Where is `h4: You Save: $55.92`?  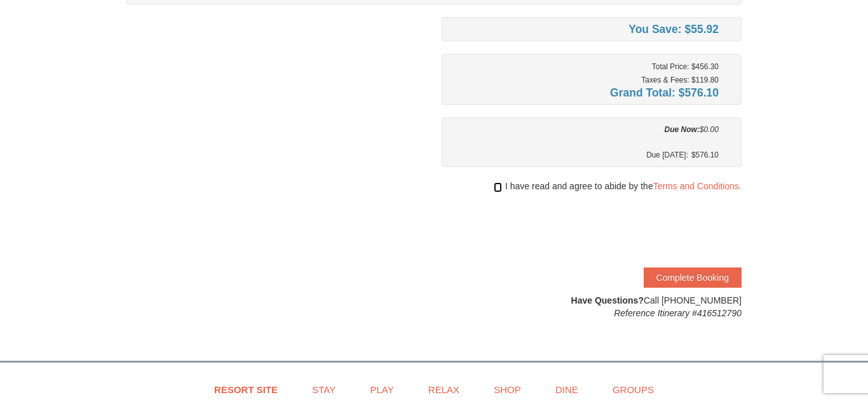
h4: You Save: $55.92 is located at coordinates (584, 29).